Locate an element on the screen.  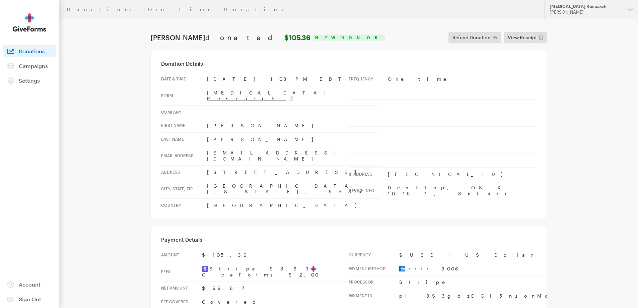
img: GiveForms is located at coordinates (29, 22).